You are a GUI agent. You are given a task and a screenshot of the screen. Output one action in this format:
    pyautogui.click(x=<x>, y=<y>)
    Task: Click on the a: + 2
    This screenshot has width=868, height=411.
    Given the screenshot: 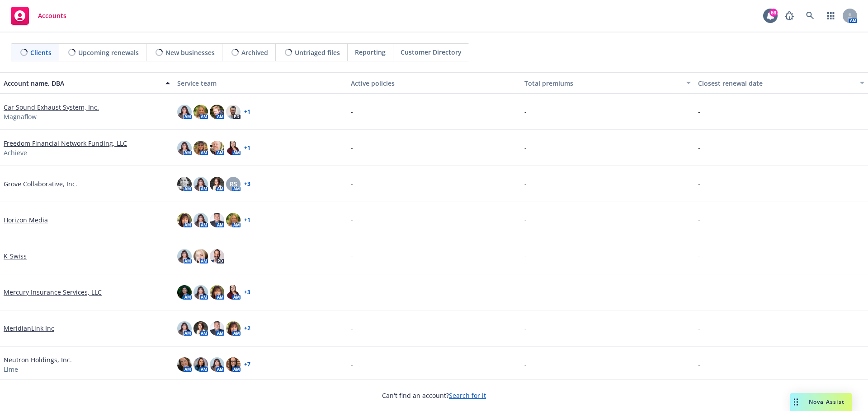 What is the action you would take?
    pyautogui.click(x=247, y=328)
    